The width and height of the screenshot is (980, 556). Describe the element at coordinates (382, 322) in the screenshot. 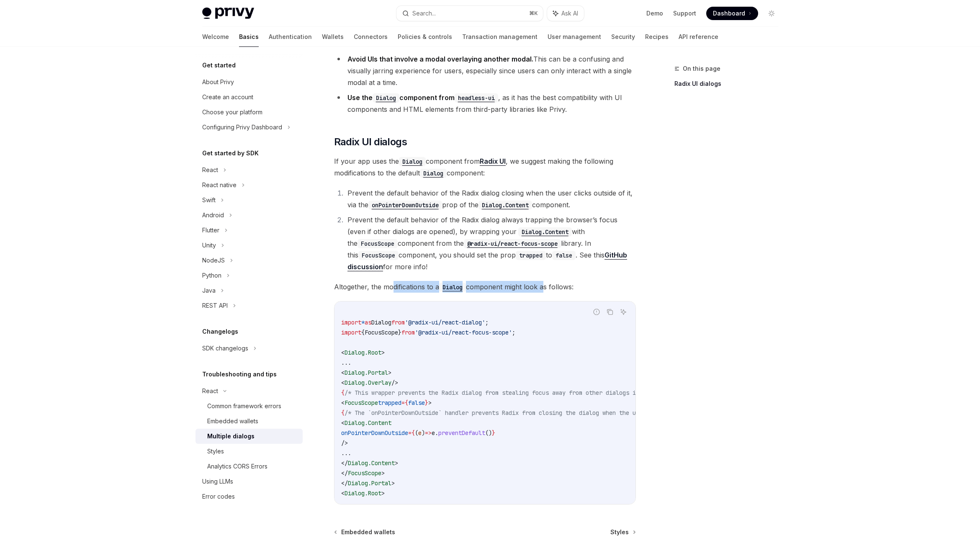

I see `span: Dialog` at that location.